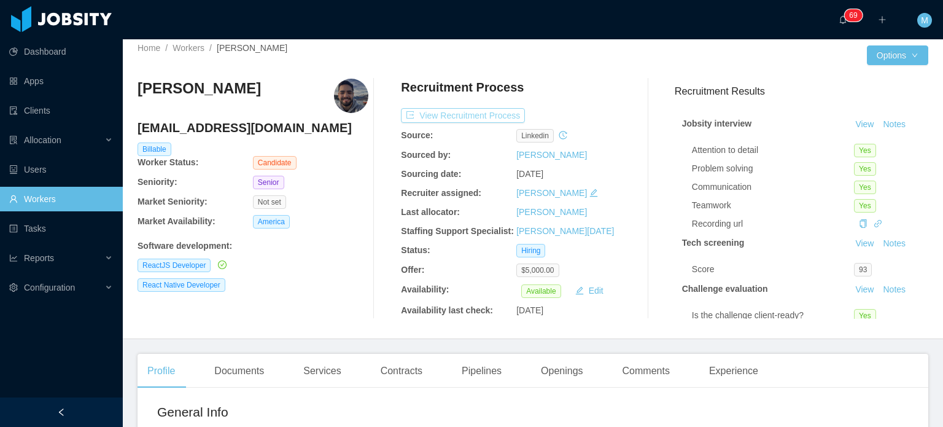 The width and height of the screenshot is (943, 427). I want to click on b: Source:, so click(417, 135).